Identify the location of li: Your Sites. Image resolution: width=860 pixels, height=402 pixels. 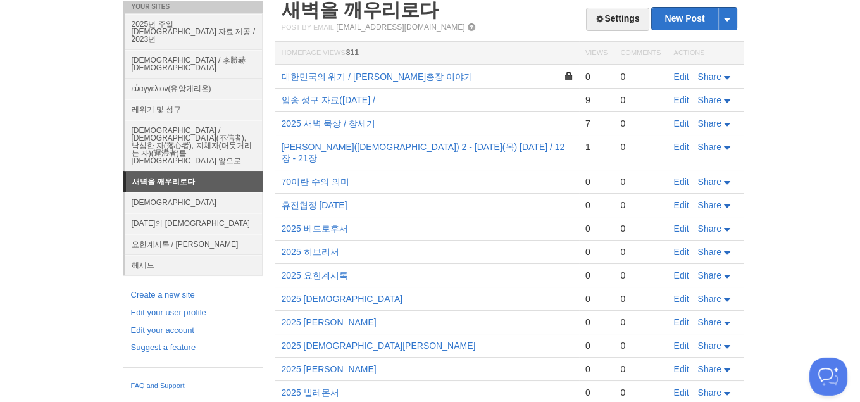
(193, 7).